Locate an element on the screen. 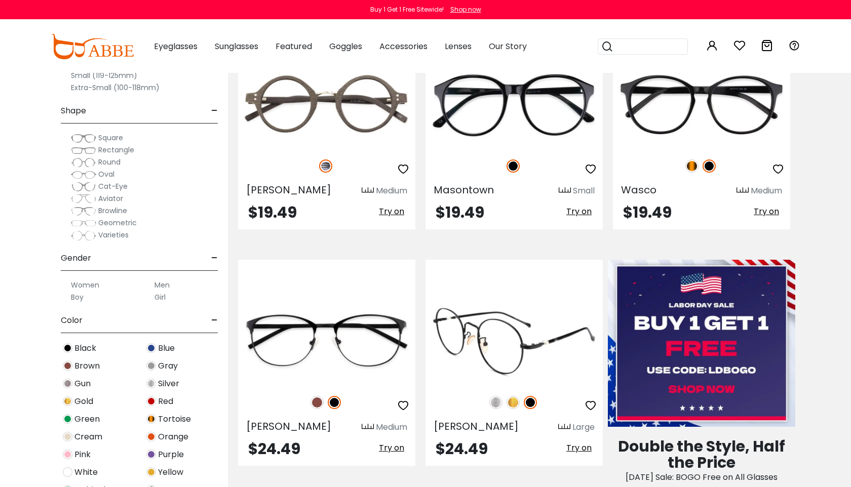 Image resolution: width=851 pixels, height=487 pixels. div: Shop now is located at coordinates (465, 10).